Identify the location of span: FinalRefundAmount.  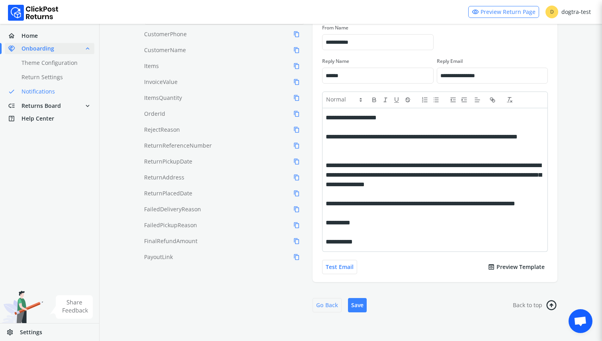
(171, 241).